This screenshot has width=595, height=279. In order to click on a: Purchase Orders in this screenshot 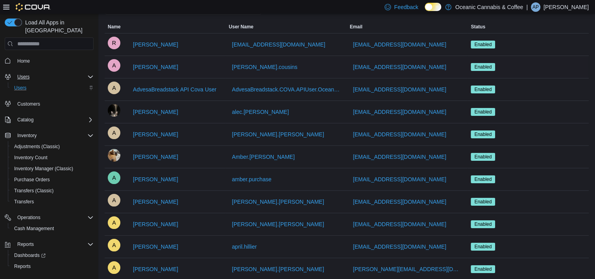, I will do `click(32, 179)`.